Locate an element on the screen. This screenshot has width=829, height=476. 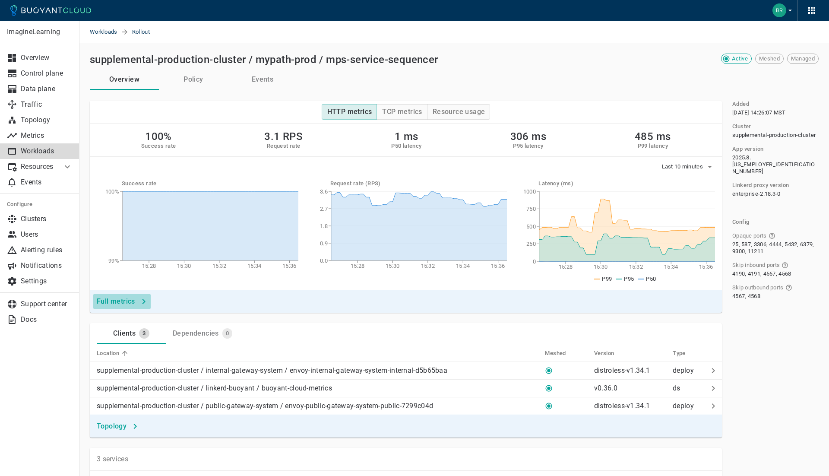
svg: Ports that skip Linkerd protocol detection is located at coordinates (772, 236).